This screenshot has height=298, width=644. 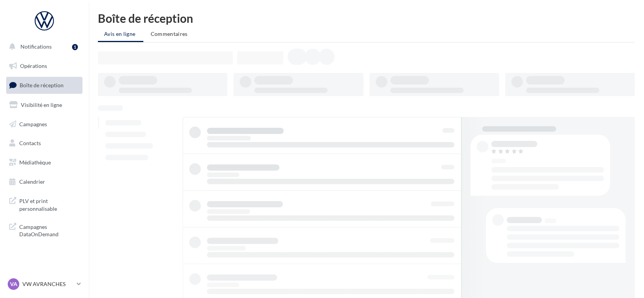 I want to click on button: Notifications 1, so click(x=43, y=47).